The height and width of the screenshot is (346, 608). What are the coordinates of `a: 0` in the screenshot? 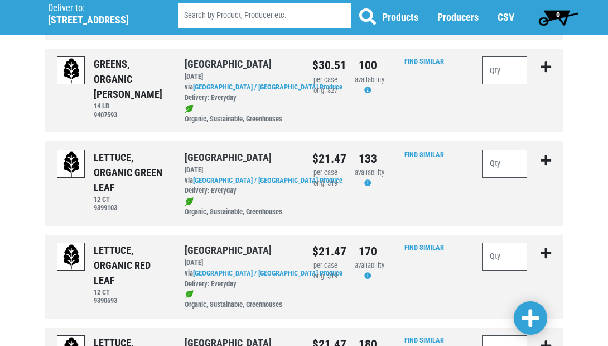 It's located at (558, 17).